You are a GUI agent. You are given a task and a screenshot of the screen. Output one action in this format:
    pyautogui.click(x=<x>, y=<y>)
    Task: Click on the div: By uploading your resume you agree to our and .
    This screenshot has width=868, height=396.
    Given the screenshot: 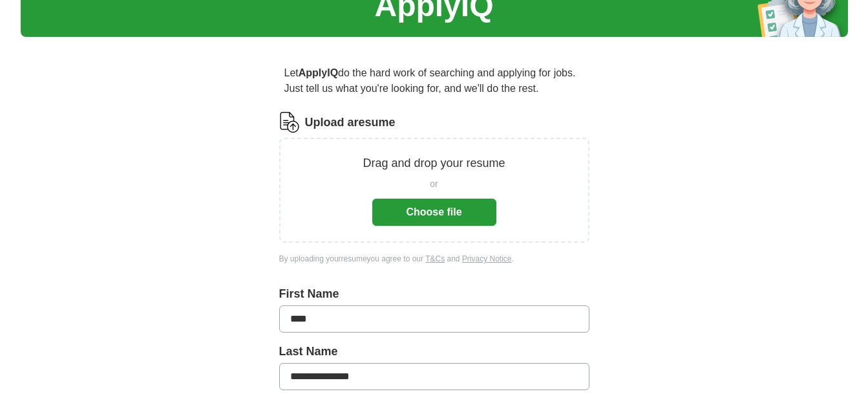 What is the action you would take?
    pyautogui.click(x=434, y=259)
    